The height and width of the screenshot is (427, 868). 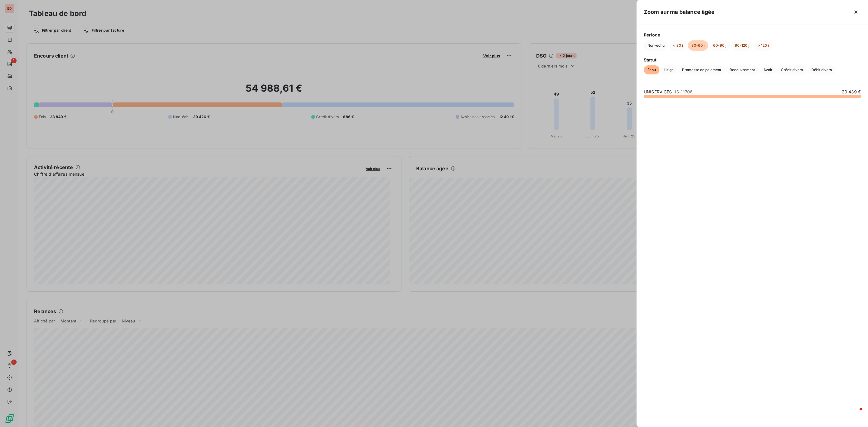 What do you see at coordinates (678, 46) in the screenshot?
I see `button: < 30 j` at bounding box center [678, 46].